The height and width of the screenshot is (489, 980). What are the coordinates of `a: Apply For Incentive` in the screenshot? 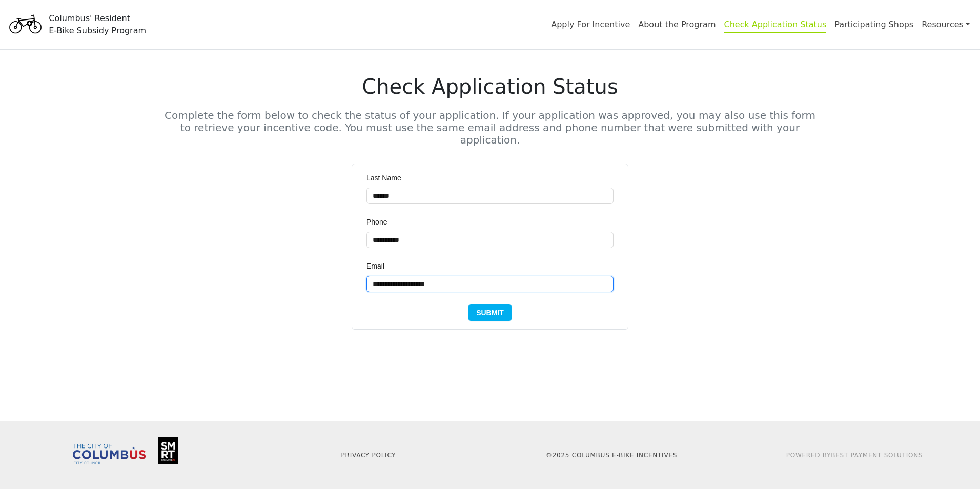 It's located at (590, 24).